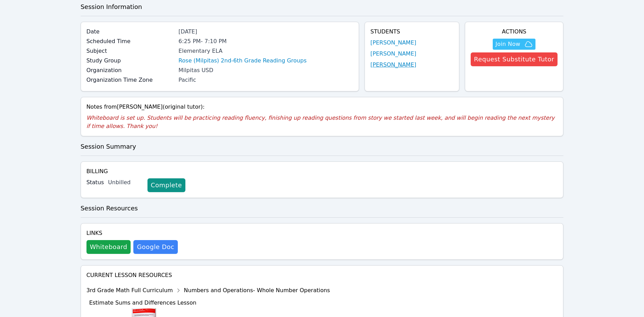 The height and width of the screenshot is (317, 644). What do you see at coordinates (132, 233) in the screenshot?
I see `h4: Links` at bounding box center [132, 233].